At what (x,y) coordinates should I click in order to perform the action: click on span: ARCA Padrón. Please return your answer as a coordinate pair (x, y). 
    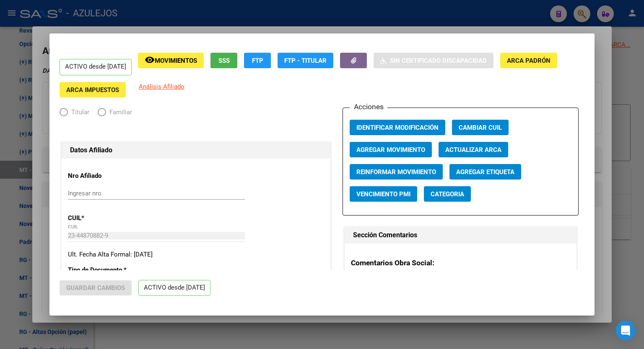
    Looking at the image, I should click on (529, 61).